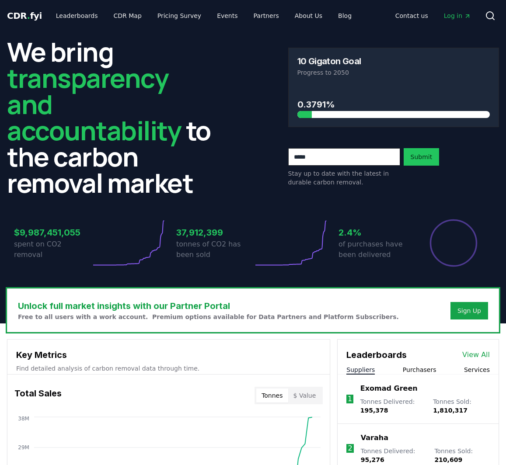 The height and width of the screenshot is (465, 506). I want to click on tspan: 29M, so click(24, 447).